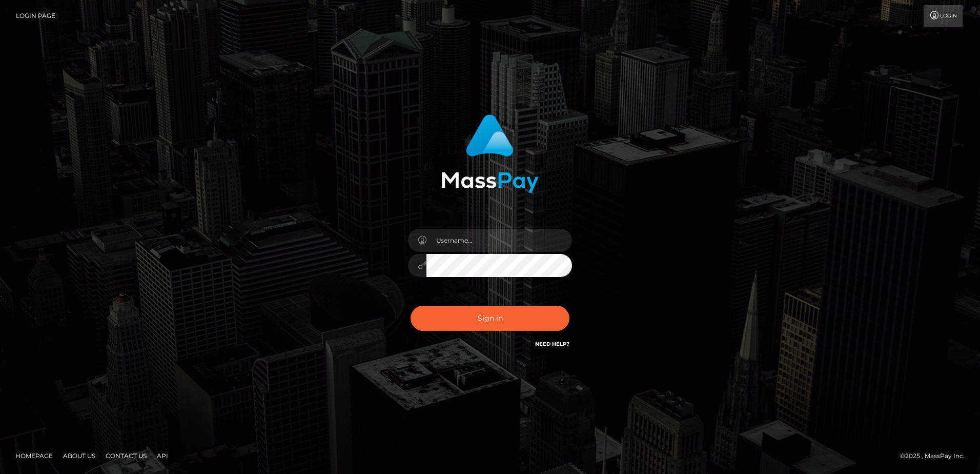  Describe the element at coordinates (943, 16) in the screenshot. I see `a: Login` at that location.